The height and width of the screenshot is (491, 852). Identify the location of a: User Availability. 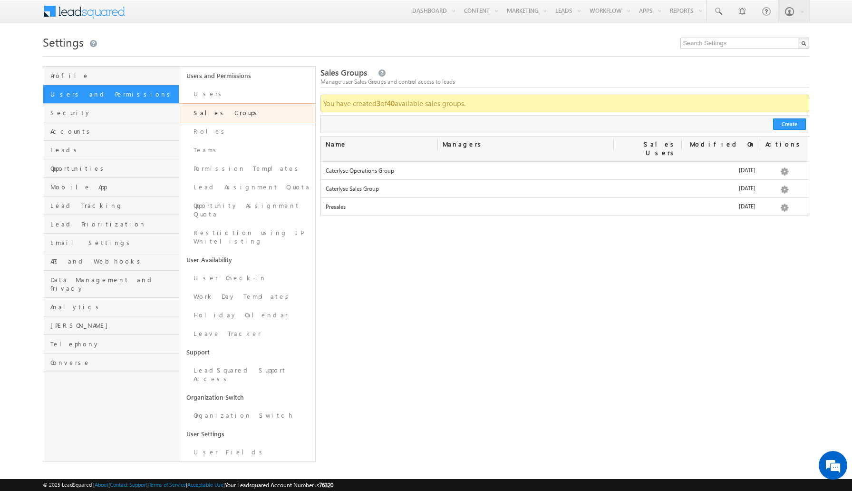
(247, 260).